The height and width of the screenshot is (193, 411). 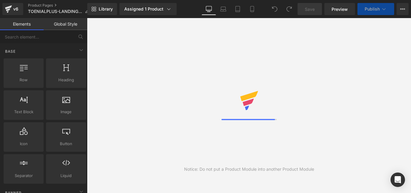 I want to click on a: Global Style, so click(x=65, y=24).